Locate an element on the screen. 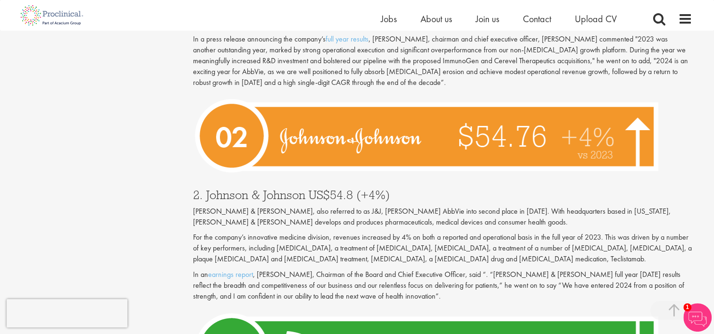 This screenshot has width=714, height=334. p: For the company’s innovative medicine division, revenues increased by 4% on both a reported and o... is located at coordinates (443, 248).